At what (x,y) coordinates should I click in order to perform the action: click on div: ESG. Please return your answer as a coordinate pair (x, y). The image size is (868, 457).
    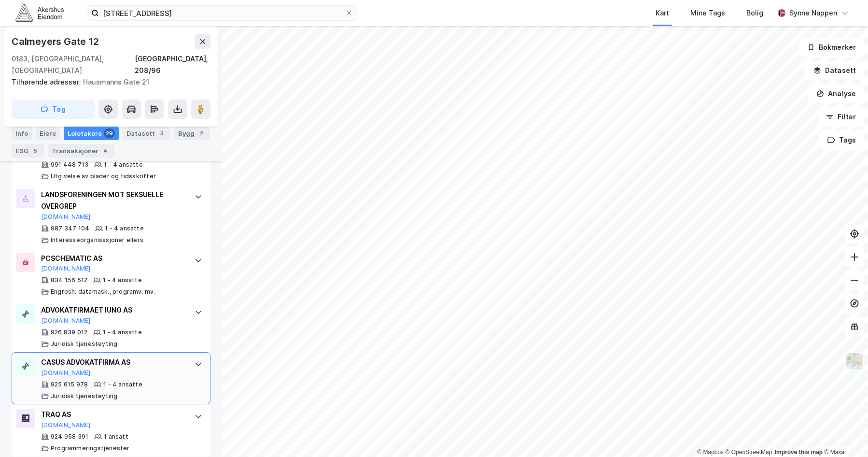
    Looking at the image, I should click on (28, 151).